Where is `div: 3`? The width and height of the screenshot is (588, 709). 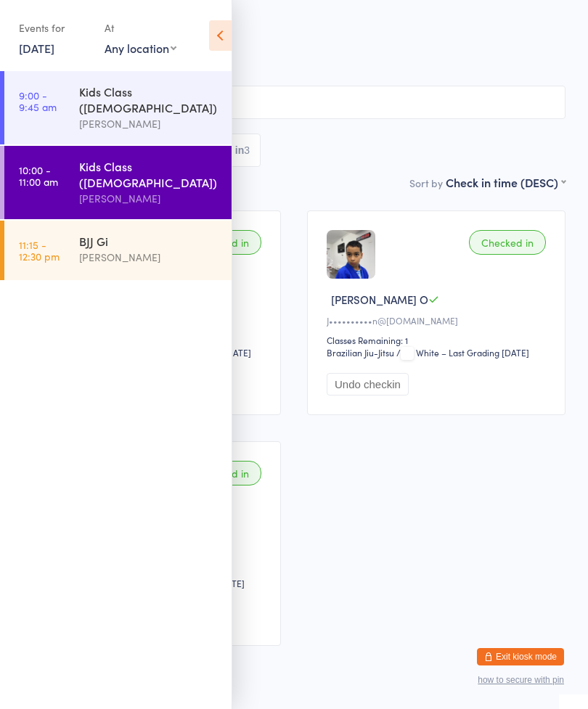 div: 3 is located at coordinates (247, 150).